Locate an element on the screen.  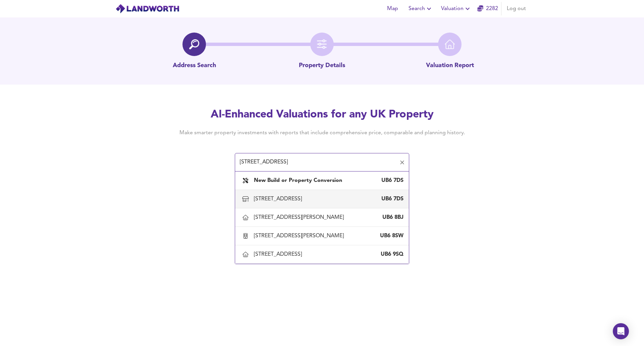
img: logo is located at coordinates (147, 8).